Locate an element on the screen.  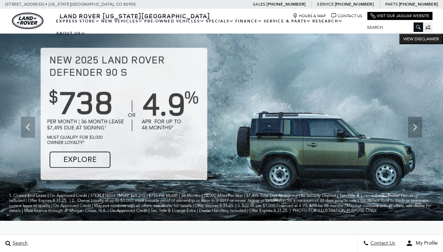
button: VIEW DISCLAIMER is located at coordinates (421, 39).